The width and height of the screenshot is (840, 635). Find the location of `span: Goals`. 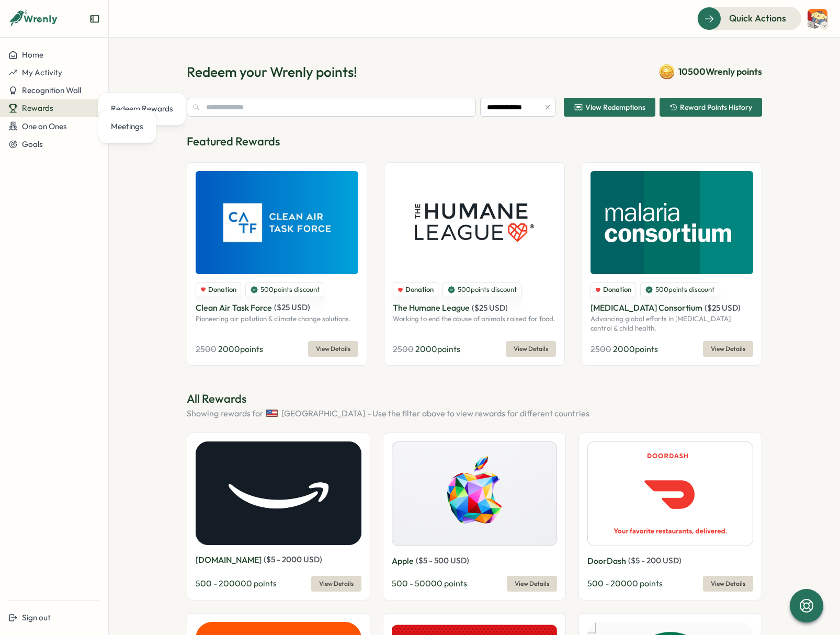

span: Goals is located at coordinates (33, 143).